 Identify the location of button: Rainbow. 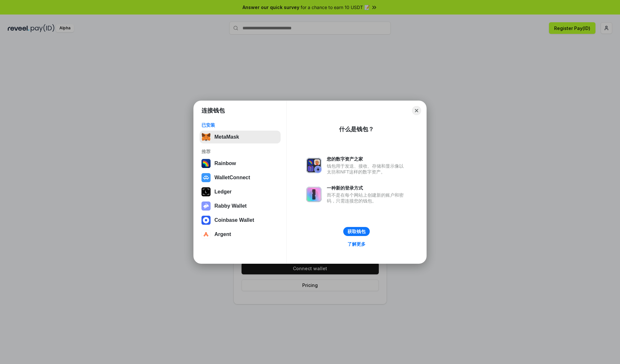
(240, 163).